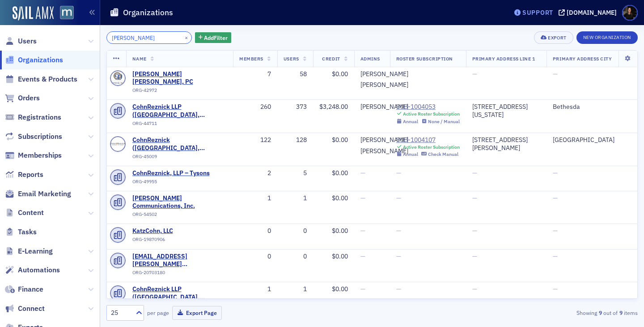 The height and width of the screenshot is (327, 644). I want to click on div: 260, so click(255, 107).